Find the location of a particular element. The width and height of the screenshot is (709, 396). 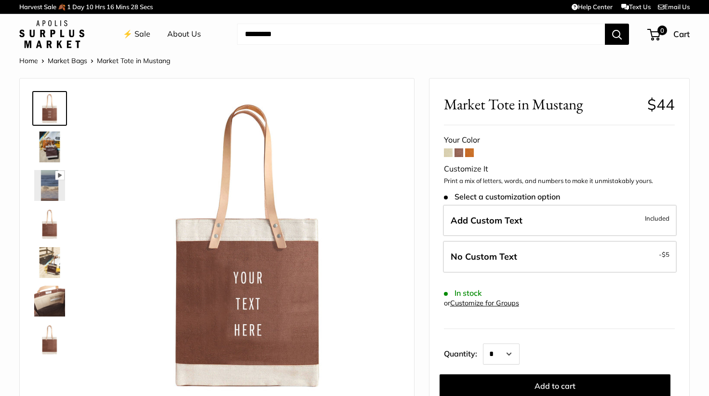

label: Add Custom Text is located at coordinates (560, 221).